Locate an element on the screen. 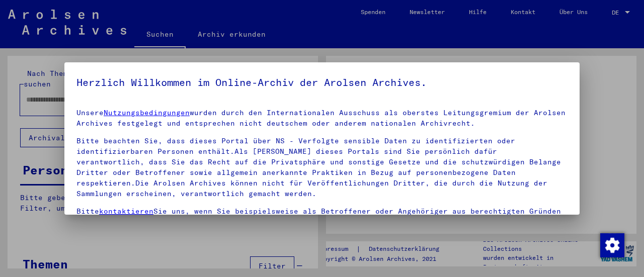 The image size is (644, 277). p: Bitte Sie uns, wenn Sie beispielsweise als Betroffener oder Angehöriger aus berechtigten Gründen ... is located at coordinates (322, 217).